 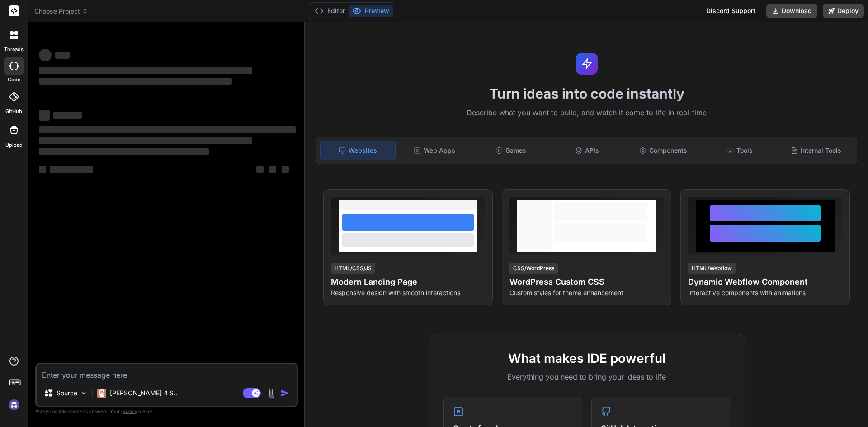 What do you see at coordinates (740, 150) in the screenshot?
I see `div: Tools` at bounding box center [740, 150].